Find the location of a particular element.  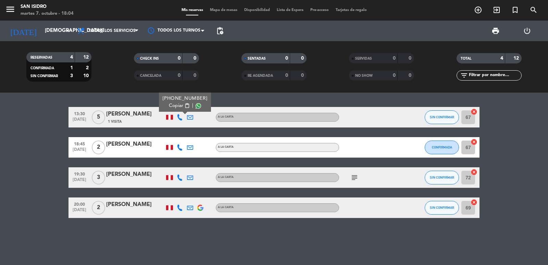

strong: 10 is located at coordinates (87, 76).